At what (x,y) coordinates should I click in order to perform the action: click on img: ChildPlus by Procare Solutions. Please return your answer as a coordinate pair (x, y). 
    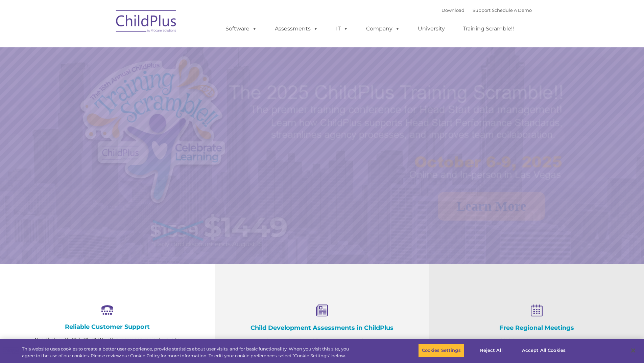
    Looking at the image, I should click on (146, 22).